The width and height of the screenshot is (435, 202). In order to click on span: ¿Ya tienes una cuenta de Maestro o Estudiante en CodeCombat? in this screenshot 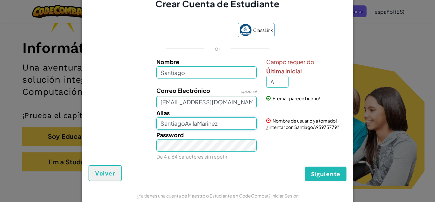, I will do `click(204, 195)`.